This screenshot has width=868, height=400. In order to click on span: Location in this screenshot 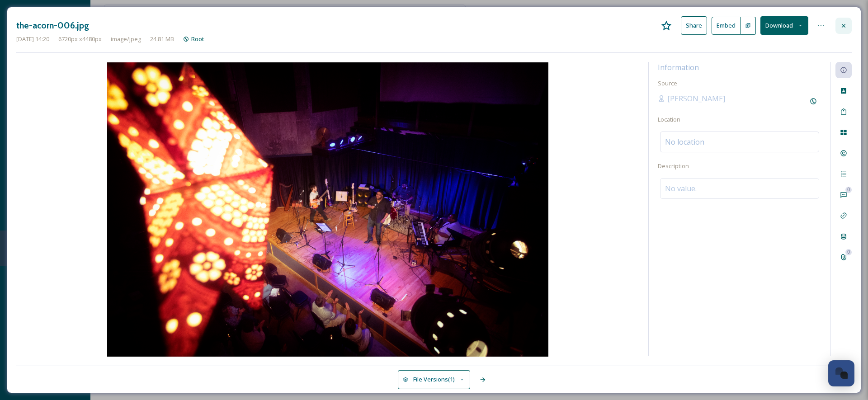, I will do `click(669, 119)`.